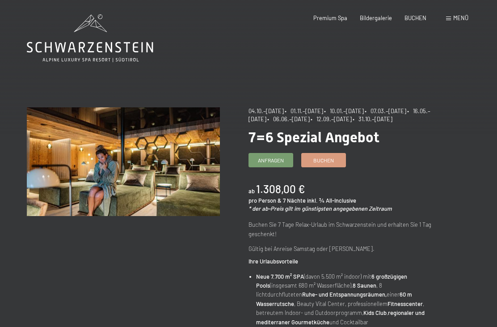 This screenshot has width=497, height=327. Describe the element at coordinates (376, 18) in the screenshot. I see `a: Bildergalerie` at that location.